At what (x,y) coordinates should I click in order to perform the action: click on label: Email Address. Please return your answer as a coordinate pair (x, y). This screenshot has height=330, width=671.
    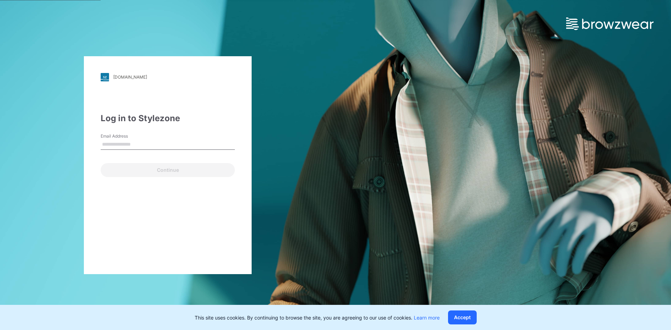
    Looking at the image, I should click on (125, 136).